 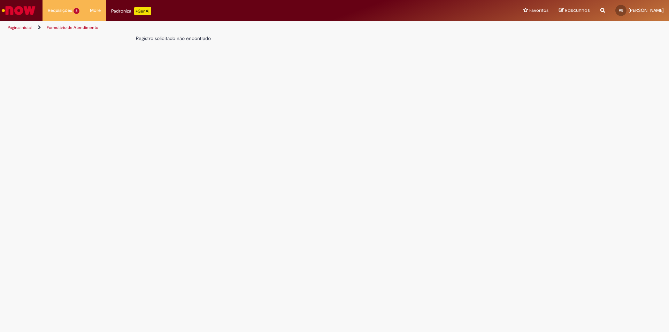 What do you see at coordinates (539, 10) in the screenshot?
I see `span: Favoritos` at bounding box center [539, 10].